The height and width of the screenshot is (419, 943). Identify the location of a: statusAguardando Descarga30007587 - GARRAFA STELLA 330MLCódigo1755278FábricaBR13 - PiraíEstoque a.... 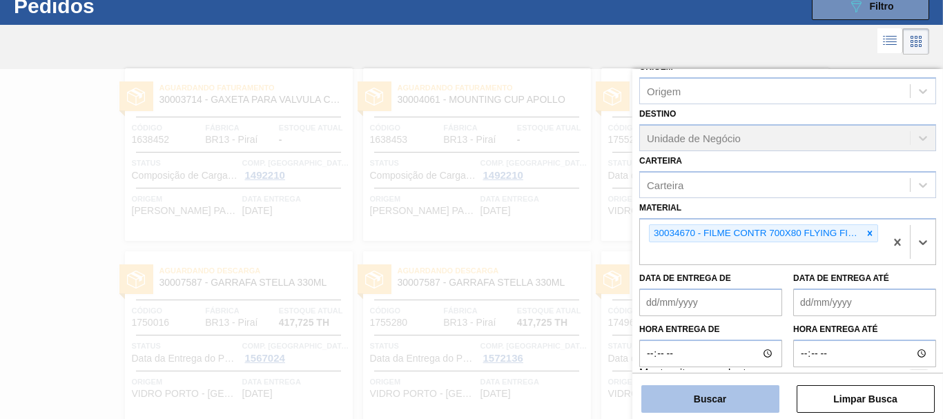
(710, 155).